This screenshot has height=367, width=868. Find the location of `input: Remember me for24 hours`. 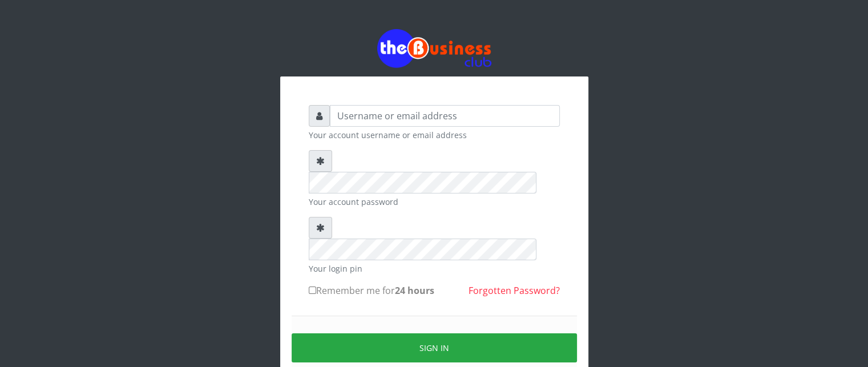

input: Remember me for24 hours is located at coordinates (312, 290).